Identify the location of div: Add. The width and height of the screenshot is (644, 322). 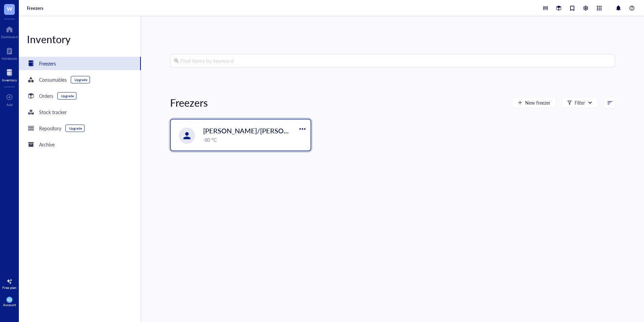
(10, 105).